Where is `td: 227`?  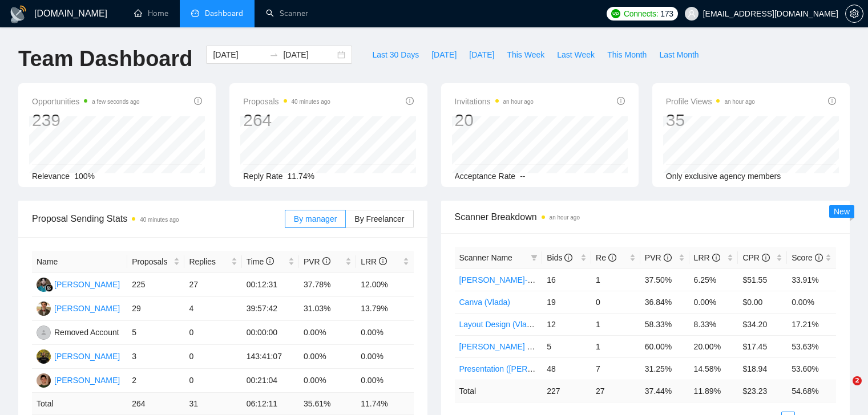 td: 227 is located at coordinates (567, 390).